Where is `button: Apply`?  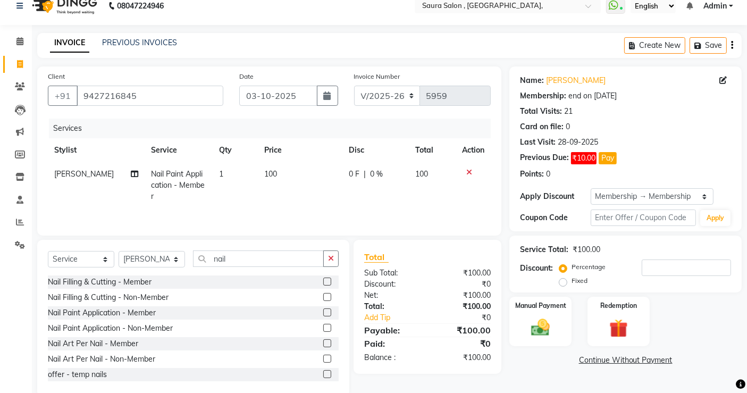 button: Apply is located at coordinates (715, 218).